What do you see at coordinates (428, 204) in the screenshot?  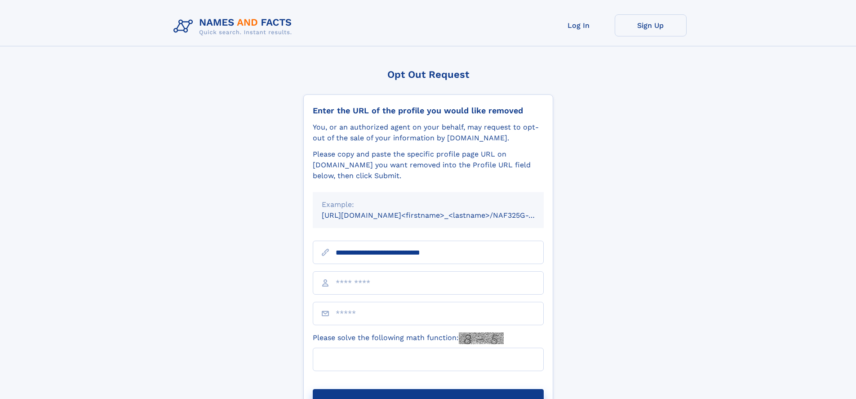 I see `div: Example:` at bounding box center [428, 204].